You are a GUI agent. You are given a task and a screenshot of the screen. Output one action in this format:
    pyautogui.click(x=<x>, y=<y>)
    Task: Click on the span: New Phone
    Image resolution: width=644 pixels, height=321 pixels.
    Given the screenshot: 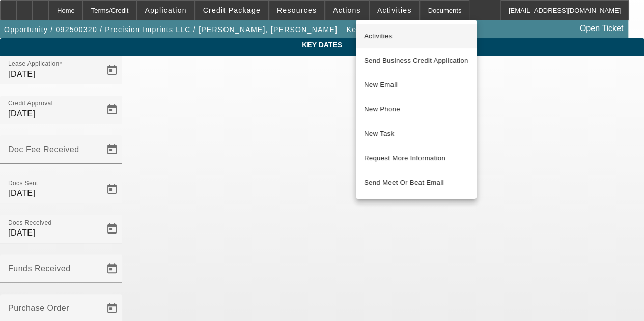 What is the action you would take?
    pyautogui.click(x=416, y=109)
    